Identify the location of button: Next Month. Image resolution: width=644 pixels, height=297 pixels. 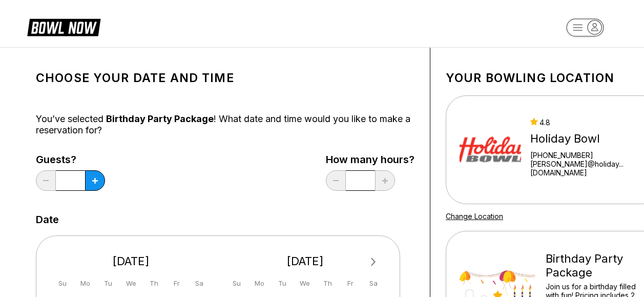
(374, 261).